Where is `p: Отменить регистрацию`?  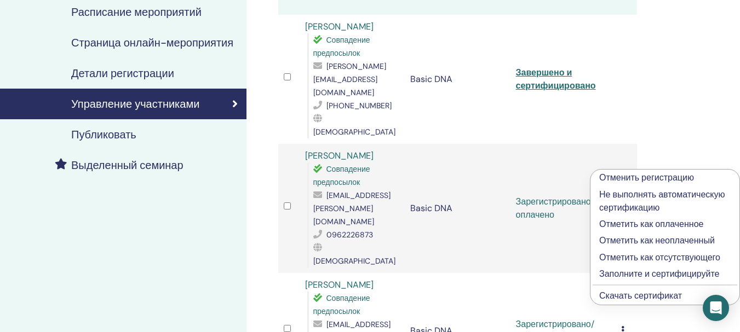 p: Отменить регистрацию is located at coordinates (665, 178).